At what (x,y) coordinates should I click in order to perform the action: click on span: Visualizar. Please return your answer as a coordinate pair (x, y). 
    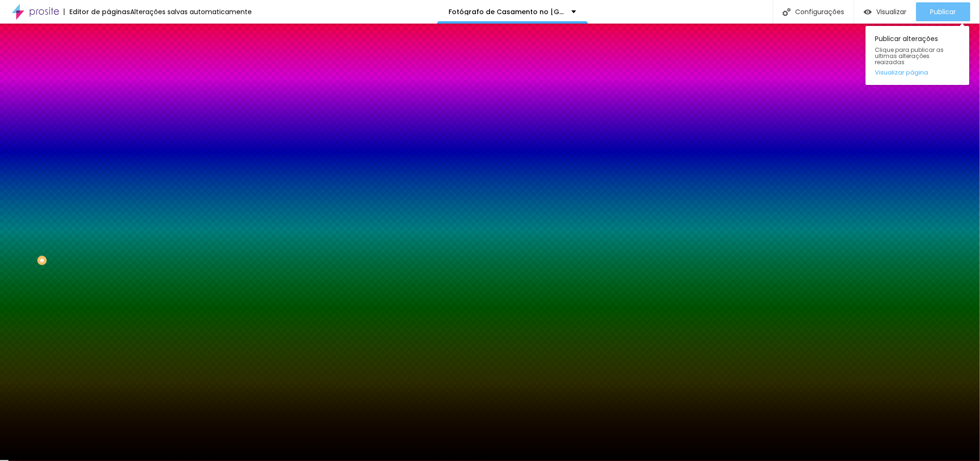
    Looking at the image, I should click on (892, 12).